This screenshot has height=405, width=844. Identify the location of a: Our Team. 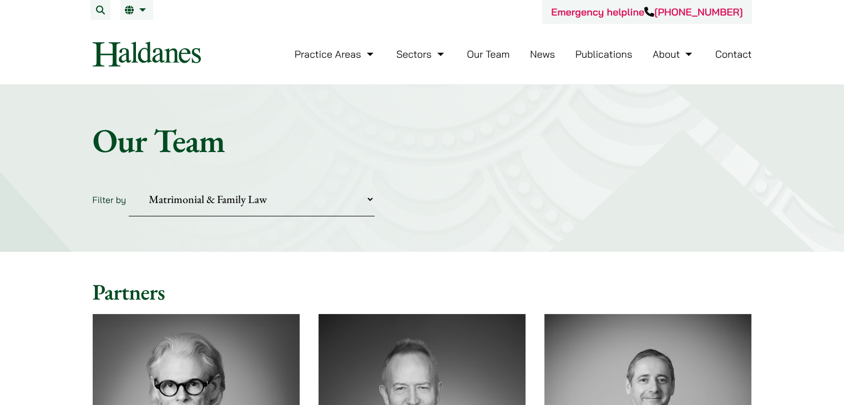
(488, 54).